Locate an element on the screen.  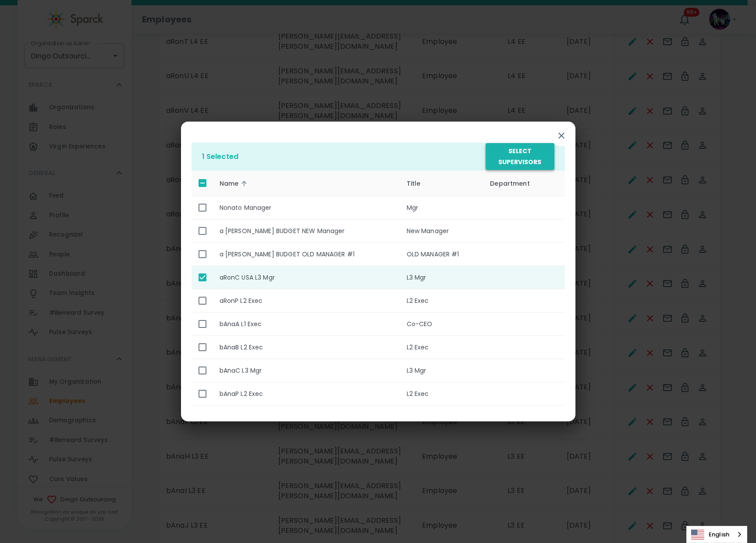
th: aRonC USA L3 Mgr is located at coordinates (306, 277).